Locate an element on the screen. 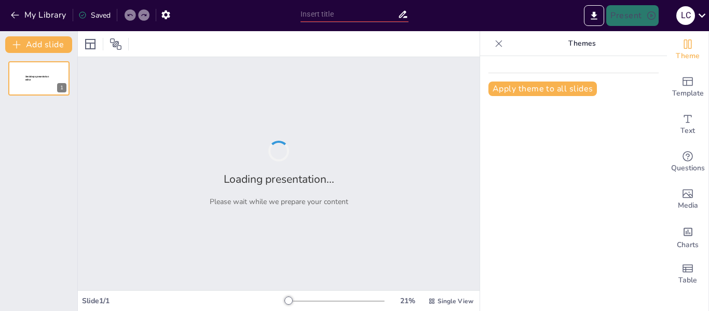 This screenshot has height=311, width=709. div: Change the overall theme is located at coordinates (687, 50).